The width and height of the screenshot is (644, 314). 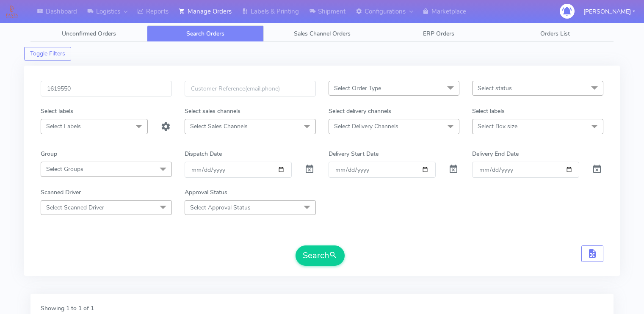 I want to click on span: Select Box size, so click(x=497, y=126).